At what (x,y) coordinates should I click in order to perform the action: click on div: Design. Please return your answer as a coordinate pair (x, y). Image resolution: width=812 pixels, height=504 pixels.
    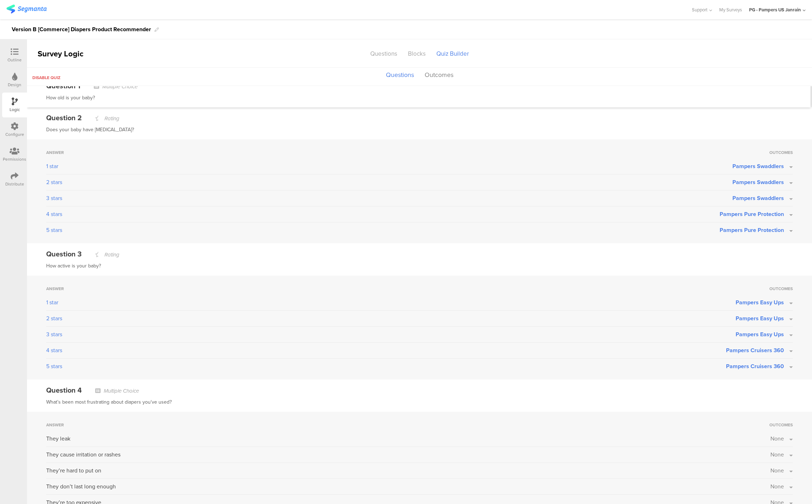
    Looking at the image, I should click on (15, 85).